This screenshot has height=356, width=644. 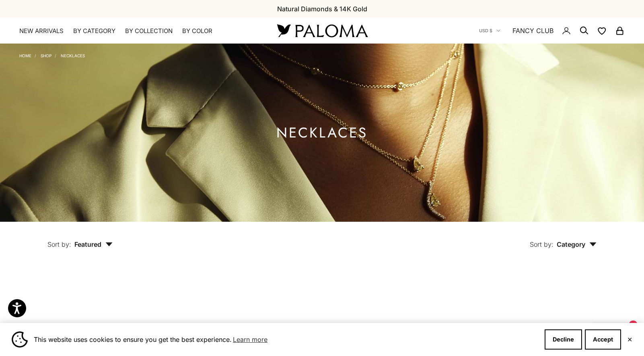 What do you see at coordinates (20, 339) in the screenshot?
I see `img: Cookie banner` at bounding box center [20, 339].